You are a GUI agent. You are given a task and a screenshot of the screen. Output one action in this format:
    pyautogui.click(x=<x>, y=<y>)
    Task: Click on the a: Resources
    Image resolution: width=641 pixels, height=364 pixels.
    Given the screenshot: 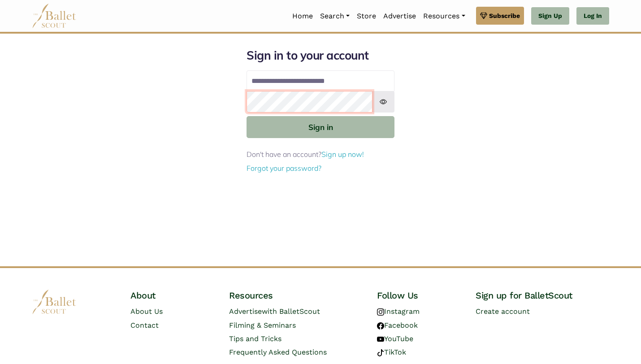 What is the action you would take?
    pyautogui.click(x=444, y=16)
    